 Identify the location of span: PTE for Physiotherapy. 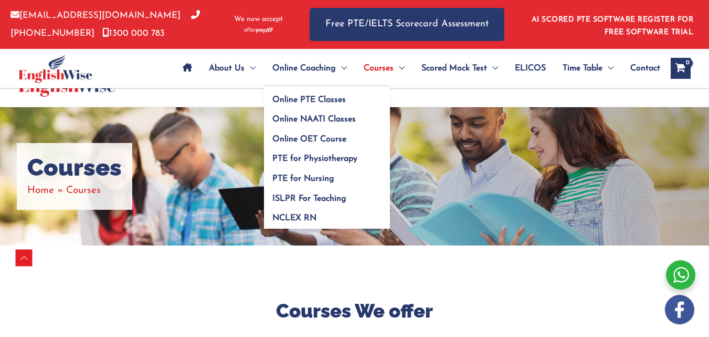
(315, 159).